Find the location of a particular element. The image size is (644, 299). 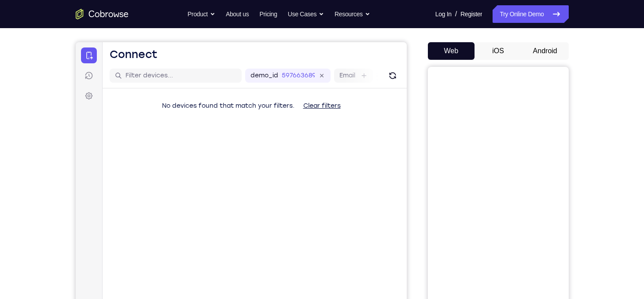

a: Try Online Demo is located at coordinates (531, 14).